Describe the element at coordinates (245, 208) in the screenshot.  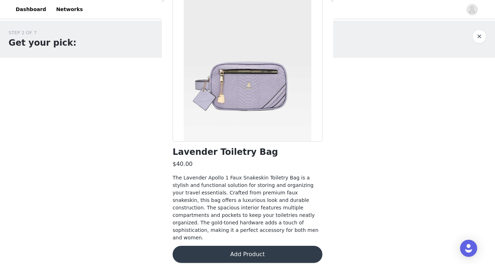
I see `span: The Lavender Apollo 1 Faux Snakeskin Toiletry Bag is a stylish and functional solution for storin...` at that location.